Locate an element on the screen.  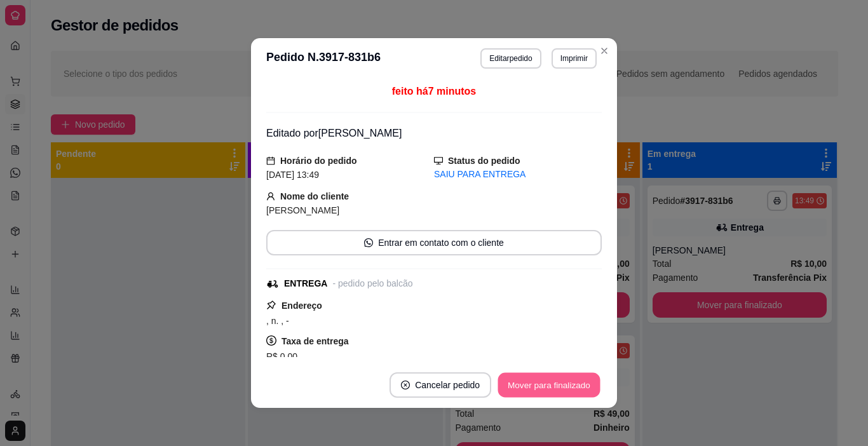
button: close-circleCancelar pedido is located at coordinates (441, 385).